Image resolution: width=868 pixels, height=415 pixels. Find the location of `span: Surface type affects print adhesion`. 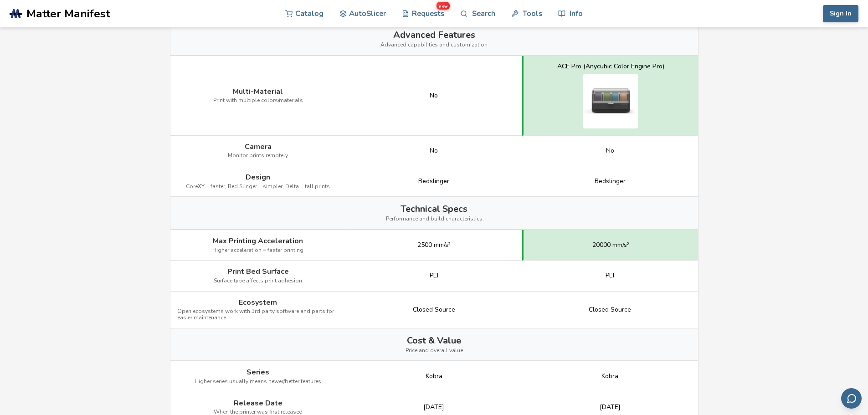

span: Surface type affects print adhesion is located at coordinates (258, 281).